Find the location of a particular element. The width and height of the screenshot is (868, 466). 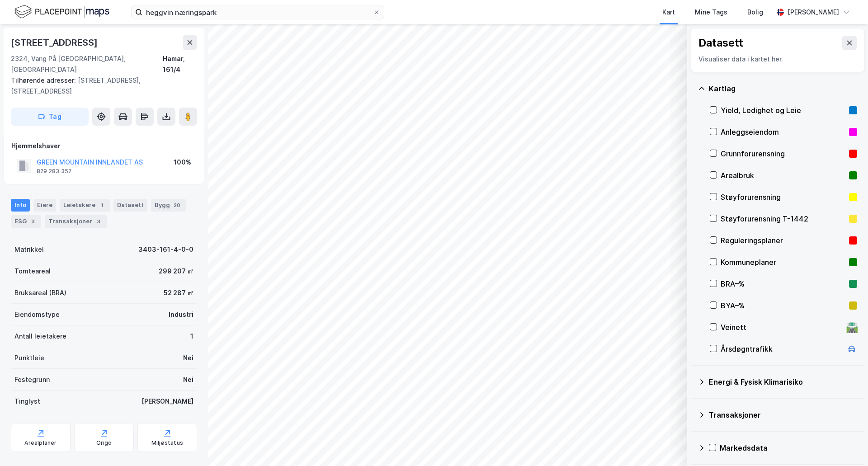

div: Kart is located at coordinates (669, 12).